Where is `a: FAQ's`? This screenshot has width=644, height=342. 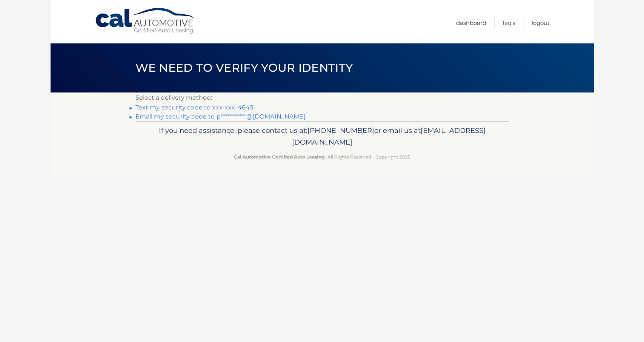
a: FAQ's is located at coordinates (509, 23).